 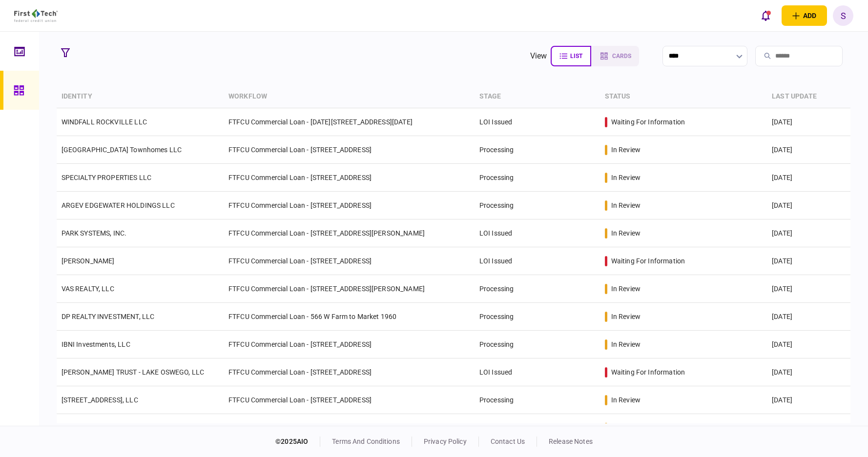 I want to click on button: cards, so click(x=615, y=56).